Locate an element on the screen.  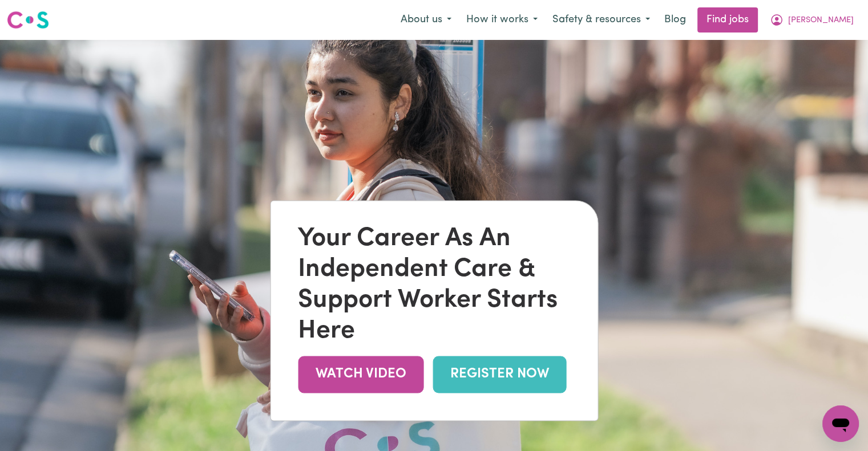
button: About us is located at coordinates (426, 20).